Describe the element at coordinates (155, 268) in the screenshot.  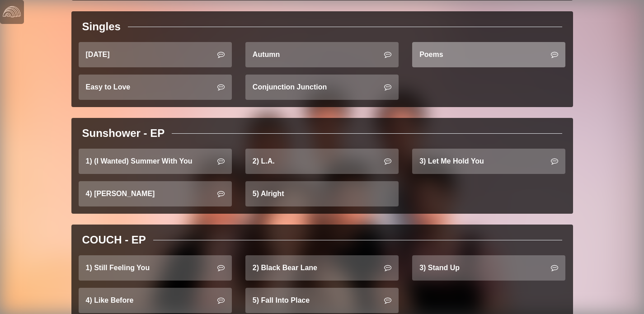
I see `a: 1) Still Feeling You` at that location.